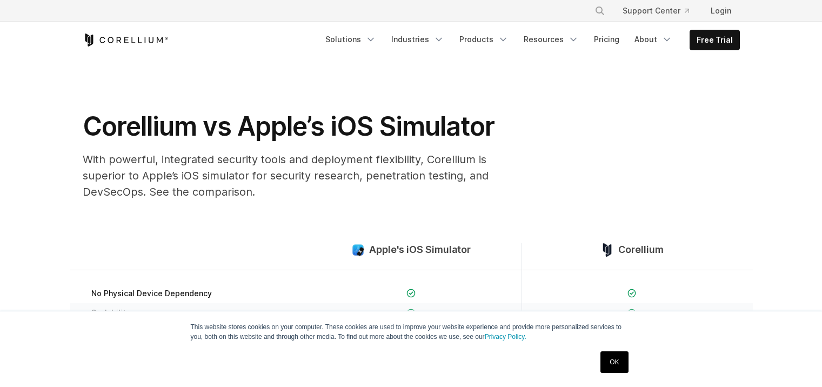 This screenshot has width=822, height=387. I want to click on span: Corellium, so click(641, 250).